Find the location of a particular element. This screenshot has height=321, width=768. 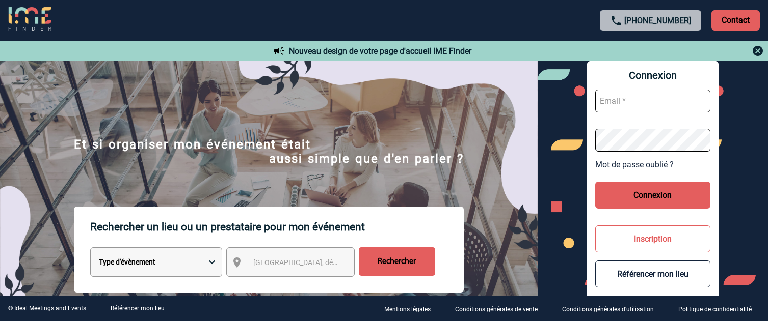

p: Conditions générales d'utilisation is located at coordinates (608, 310).